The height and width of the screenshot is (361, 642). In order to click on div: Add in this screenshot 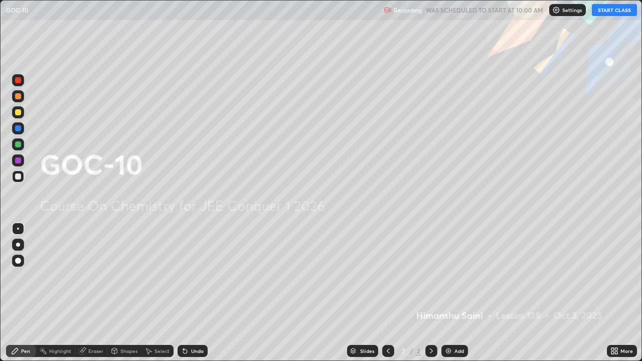, I will do `click(459, 351)`.